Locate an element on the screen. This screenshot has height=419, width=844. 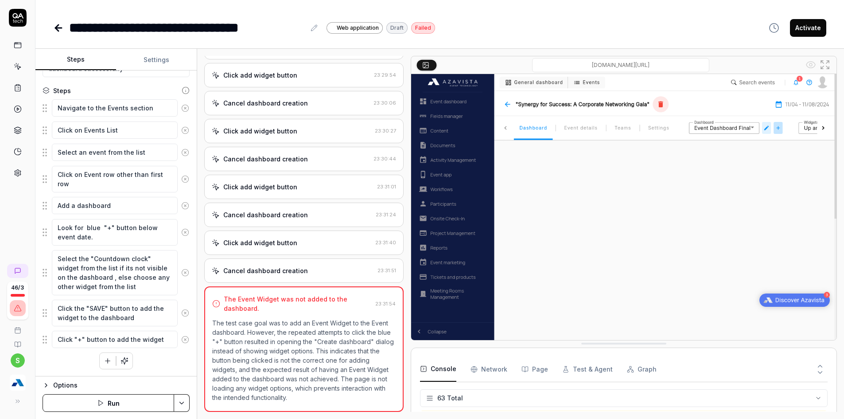
time: 23:31:24 is located at coordinates (386, 215).